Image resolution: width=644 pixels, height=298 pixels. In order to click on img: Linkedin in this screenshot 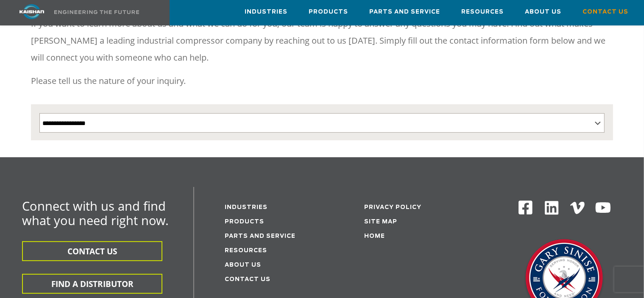, I will do `click(551, 208)`.